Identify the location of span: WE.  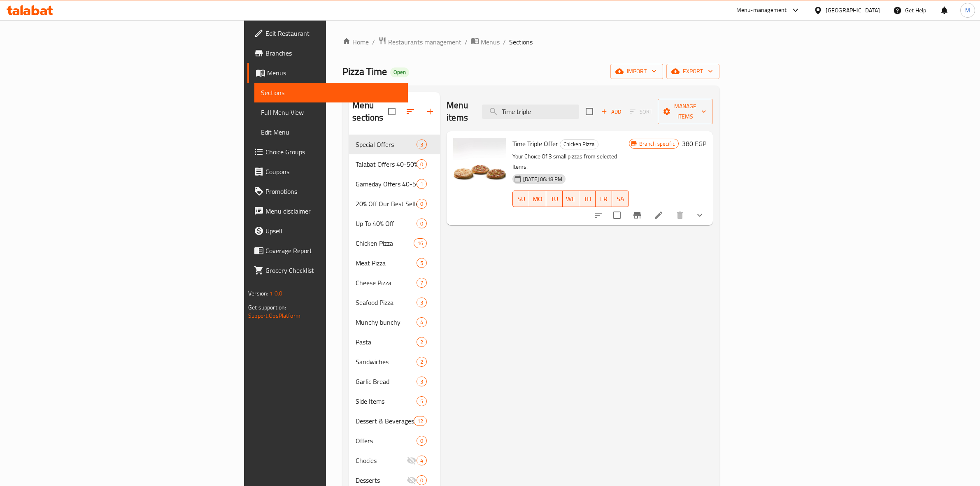
(571, 198).